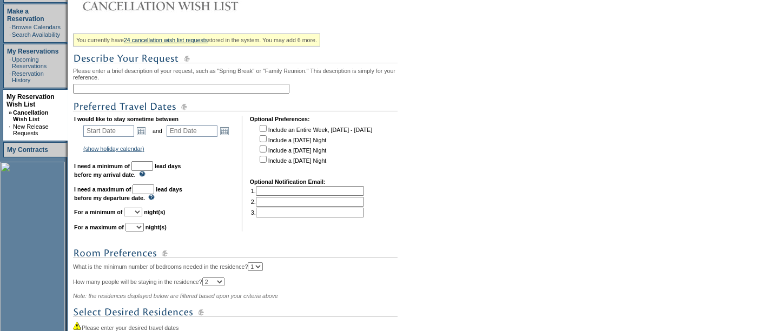 The image size is (760, 331). What do you see at coordinates (128, 170) in the screenshot?
I see `b: lead days before my arrival date.` at bounding box center [128, 170].